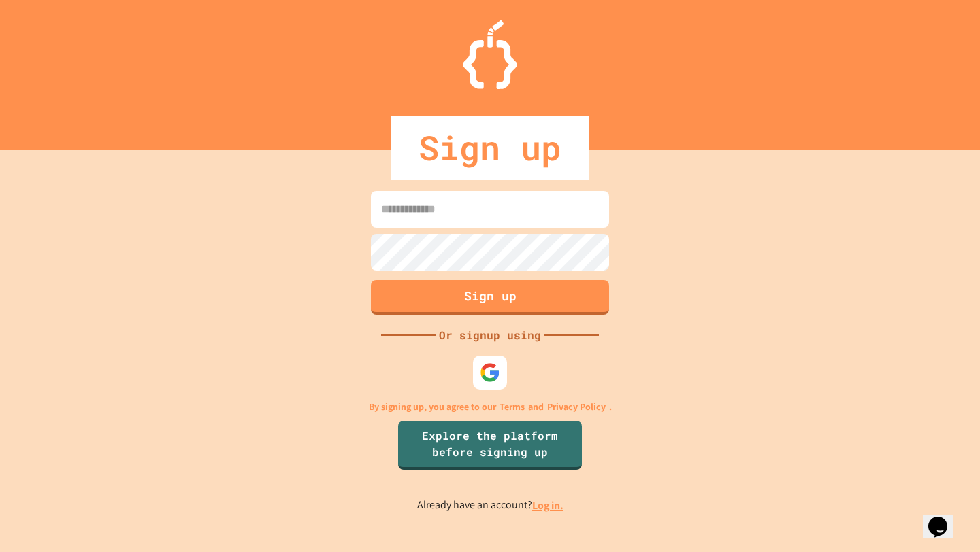  What do you see at coordinates (548, 505) in the screenshot?
I see `a: Log in.` at bounding box center [548, 505].